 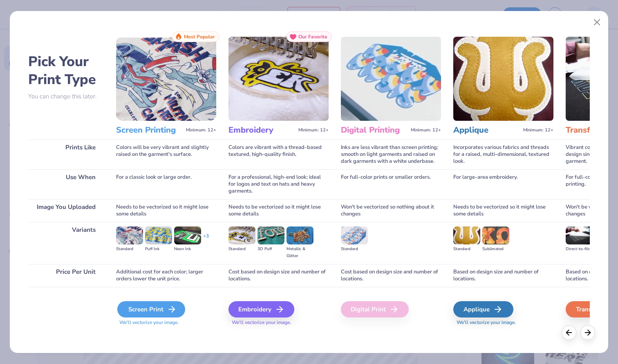 I want to click on div: Colors are vibrant with a thread-based textured, high-quality finish., so click(x=278, y=155).